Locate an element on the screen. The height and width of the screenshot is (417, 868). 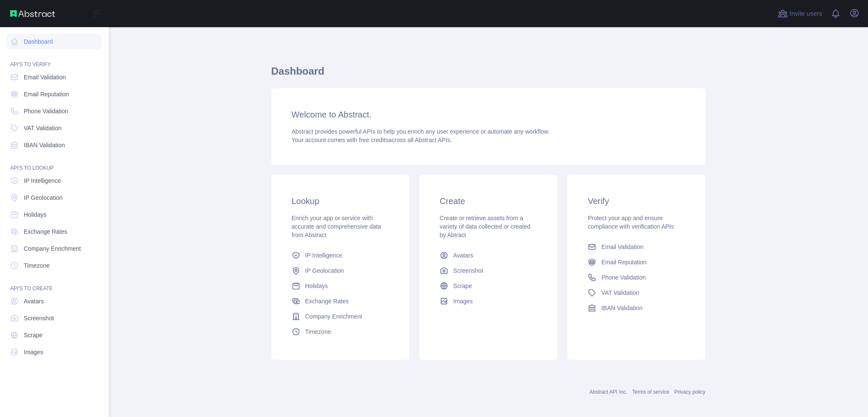
h3: Lookup is located at coordinates (340, 201).